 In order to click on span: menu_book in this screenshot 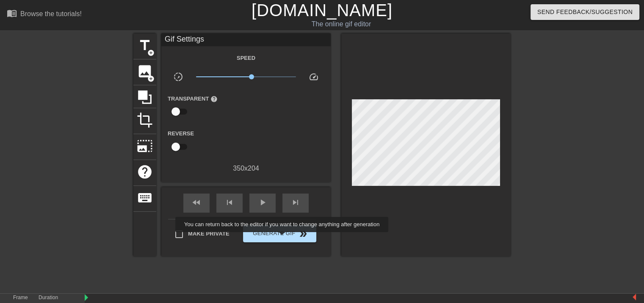, I will do `click(12, 13)`.